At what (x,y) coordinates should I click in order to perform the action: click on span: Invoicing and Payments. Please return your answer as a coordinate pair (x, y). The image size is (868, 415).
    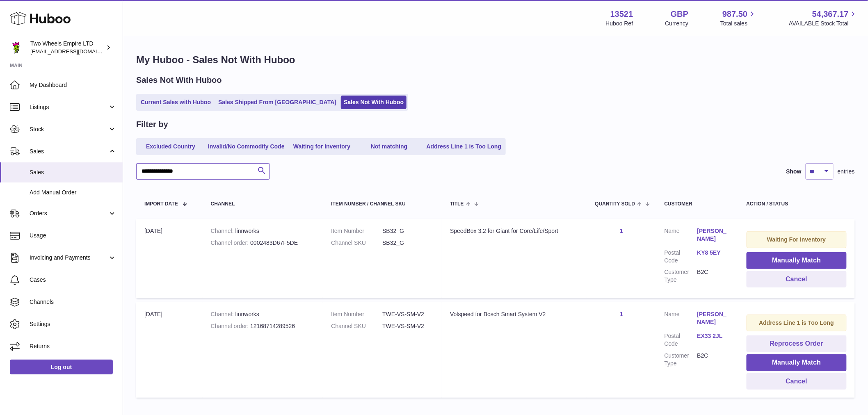
    Looking at the image, I should click on (68, 258).